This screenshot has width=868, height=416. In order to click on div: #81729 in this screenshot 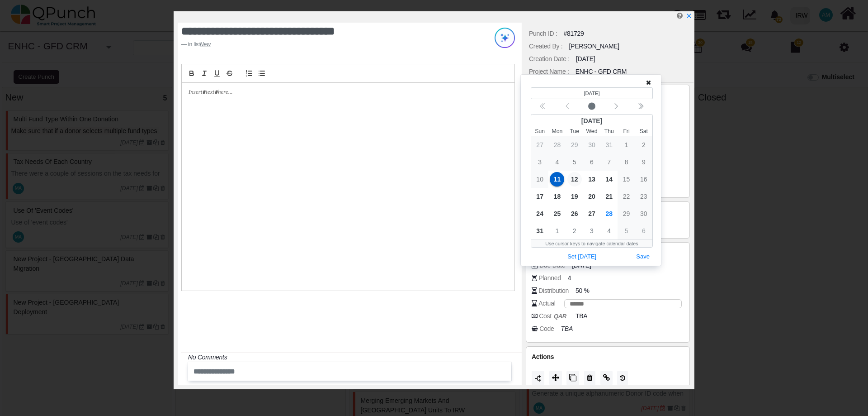, I will do `click(574, 33)`.